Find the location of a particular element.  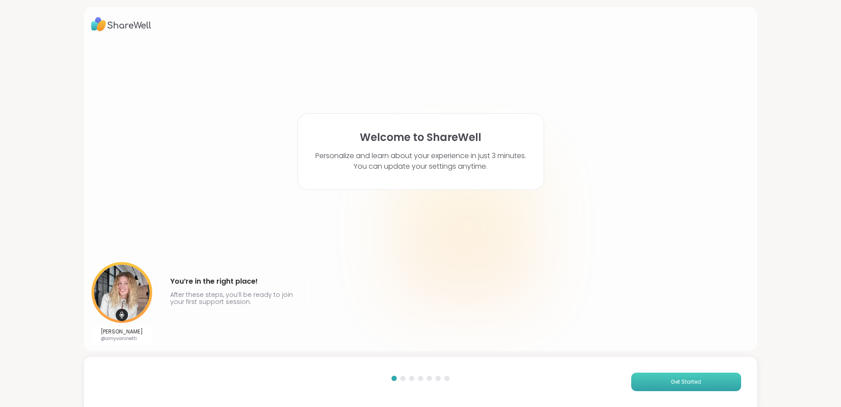

span: Get Started is located at coordinates (686, 382).